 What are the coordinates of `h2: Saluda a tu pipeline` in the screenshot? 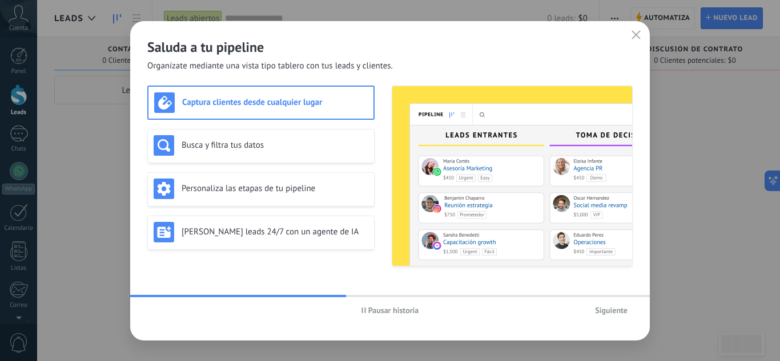 It's located at (390, 47).